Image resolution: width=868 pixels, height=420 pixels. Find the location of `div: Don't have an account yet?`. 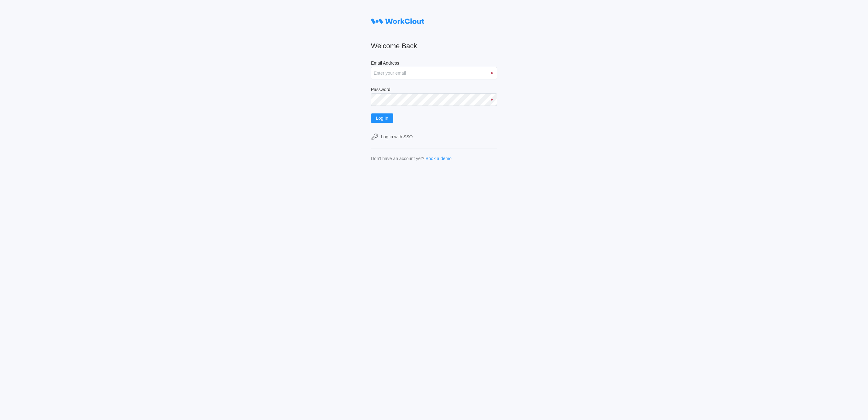

div: Don't have an account yet? is located at coordinates (398, 158).